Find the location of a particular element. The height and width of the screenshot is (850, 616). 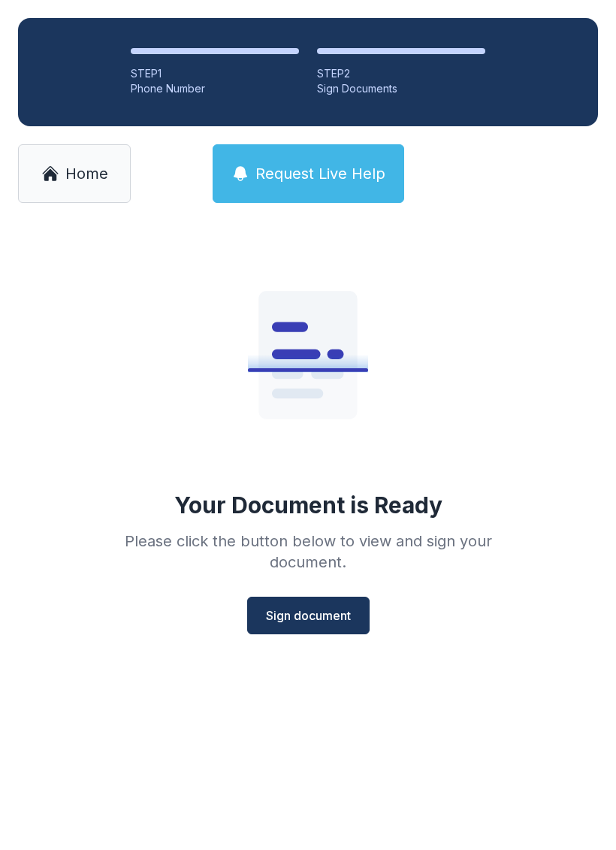

div: Sign Documents is located at coordinates (401, 89).